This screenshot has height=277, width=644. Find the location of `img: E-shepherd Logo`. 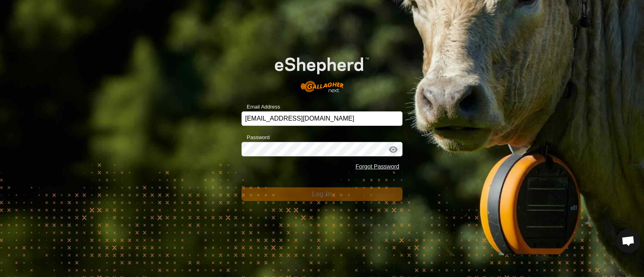

img: E-shepherd Logo is located at coordinates (322, 71).